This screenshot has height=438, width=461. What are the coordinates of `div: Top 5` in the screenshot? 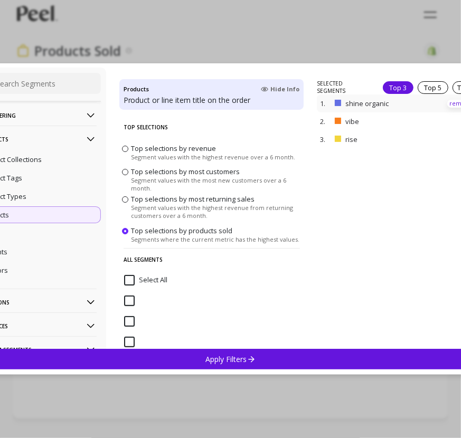 It's located at (433, 88).